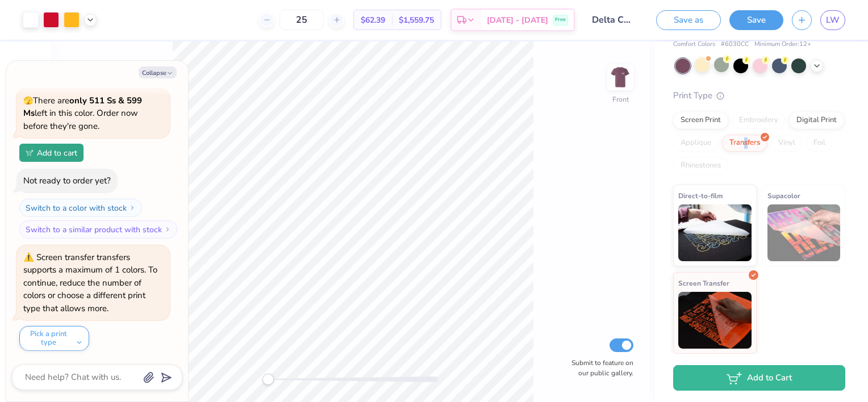  What do you see at coordinates (701, 121) in the screenshot?
I see `div: Screen Print` at bounding box center [701, 121].